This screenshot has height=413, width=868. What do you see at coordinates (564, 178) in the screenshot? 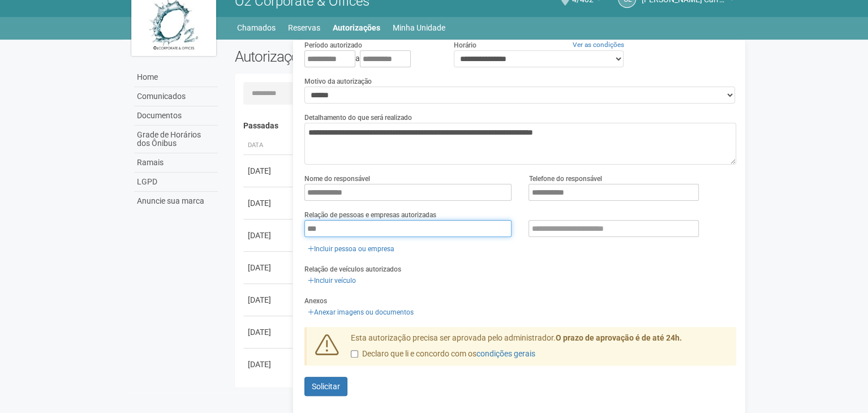
I see `label: Telefone do responsável` at bounding box center [564, 178].